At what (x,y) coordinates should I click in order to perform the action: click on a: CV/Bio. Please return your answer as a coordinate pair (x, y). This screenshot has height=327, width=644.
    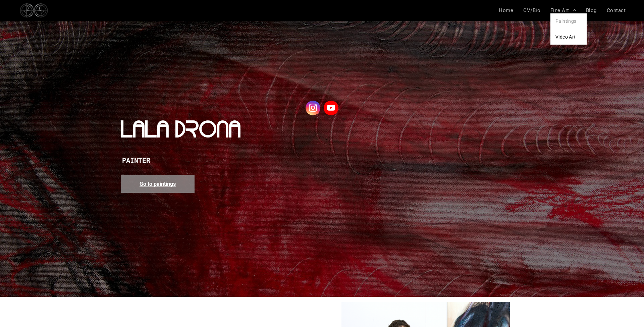
    Looking at the image, I should click on (532, 10).